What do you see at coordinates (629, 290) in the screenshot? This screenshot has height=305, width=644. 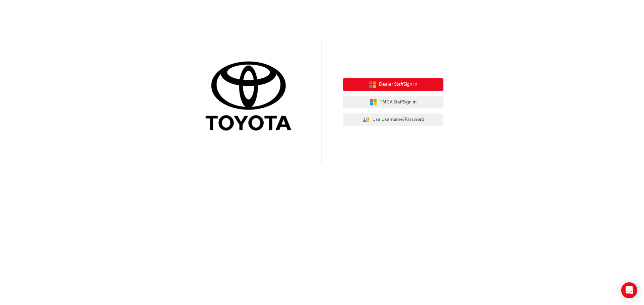 I see `div: Open Intercom Messenger` at bounding box center [629, 290].